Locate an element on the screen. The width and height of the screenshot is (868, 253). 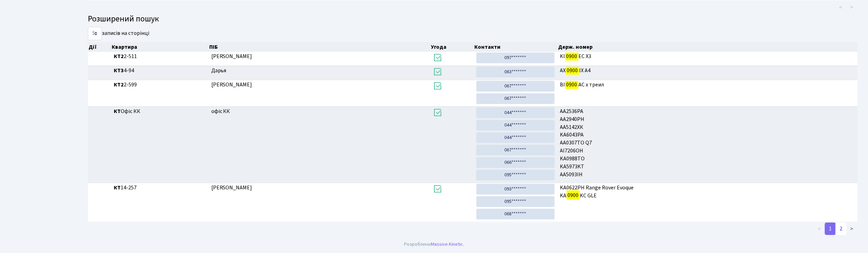
span: 2-599 is located at coordinates (160, 84).